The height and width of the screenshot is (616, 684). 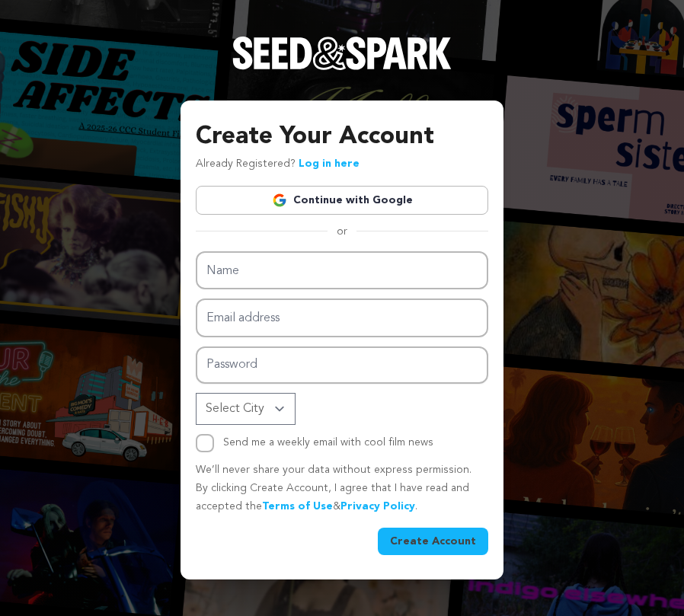 I want to click on a: Privacy Policy, so click(x=378, y=506).